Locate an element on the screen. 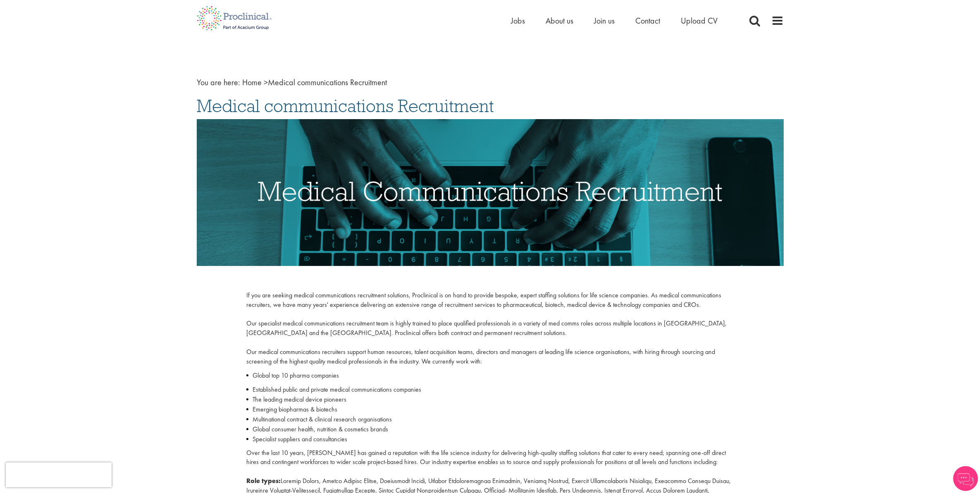 The height and width of the screenshot is (493, 980). li: Multinational contract & clinical research organisations is located at coordinates (490, 419).